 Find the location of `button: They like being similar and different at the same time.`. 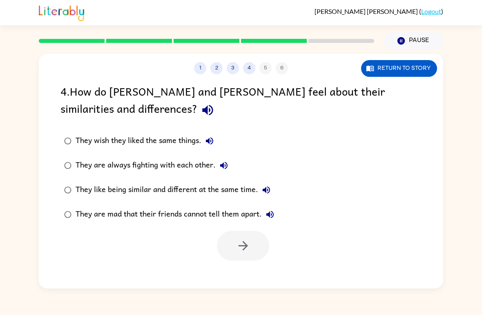

button: They like being similar and different at the same time. is located at coordinates (266, 190).